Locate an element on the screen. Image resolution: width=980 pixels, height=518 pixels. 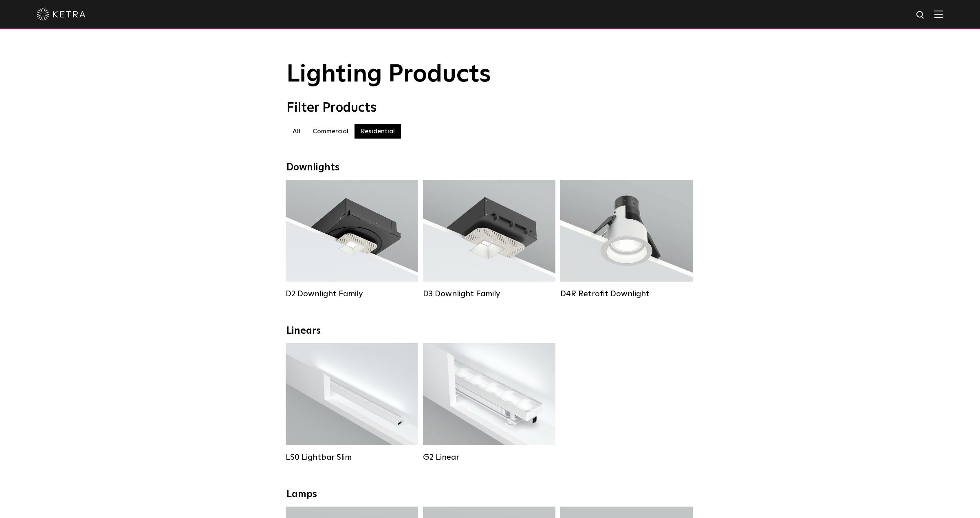
a: D2 Downlight Family Lumen Output:1200Colors:White / Black / Gloss Black / Silver / Bronze / Silve... is located at coordinates (352, 239).